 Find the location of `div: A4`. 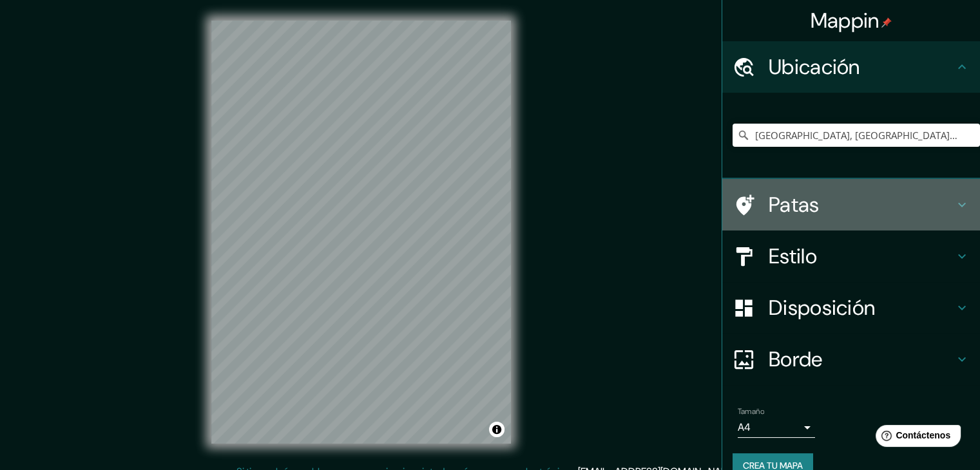

div: A4 is located at coordinates (776, 428).